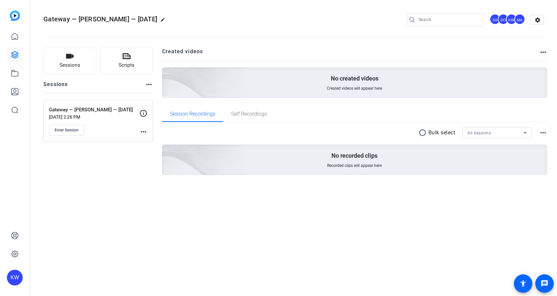 The image size is (557, 296). What do you see at coordinates (15, 15) in the screenshot?
I see `img: blue-gradient.svg` at bounding box center [15, 15].